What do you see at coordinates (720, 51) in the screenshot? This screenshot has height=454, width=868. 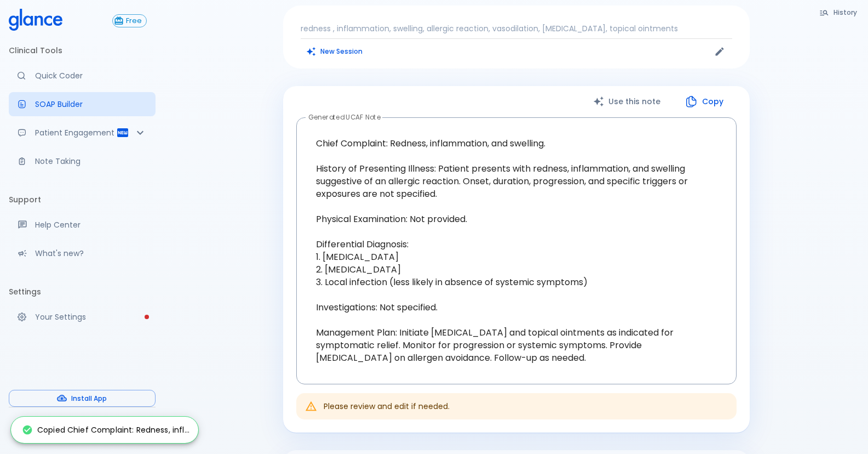 I see `button: Edit` at bounding box center [720, 51].